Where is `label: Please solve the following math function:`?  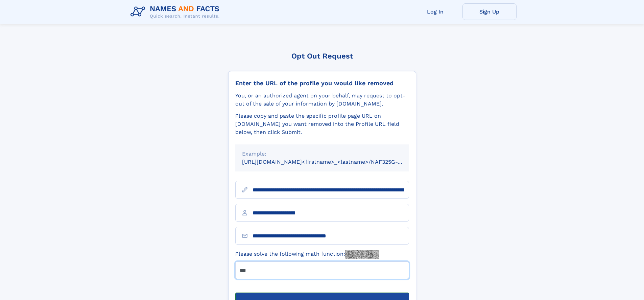
label: Please solve the following math function: is located at coordinates (307, 255).